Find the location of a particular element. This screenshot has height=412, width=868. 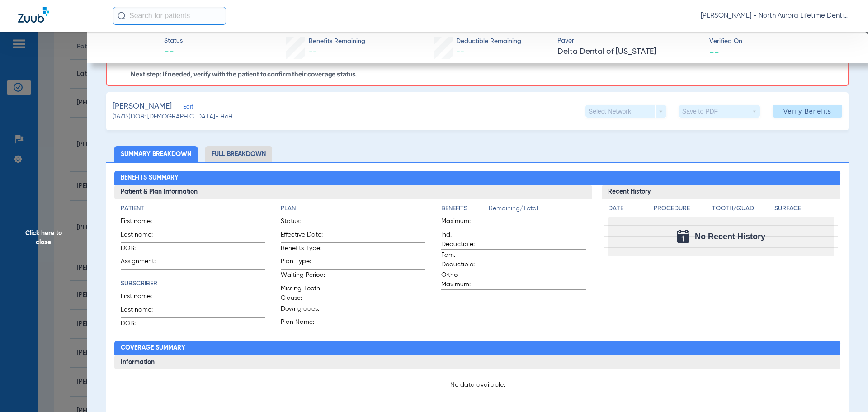

app-breakdown-title: Subscriber is located at coordinates (193, 284).